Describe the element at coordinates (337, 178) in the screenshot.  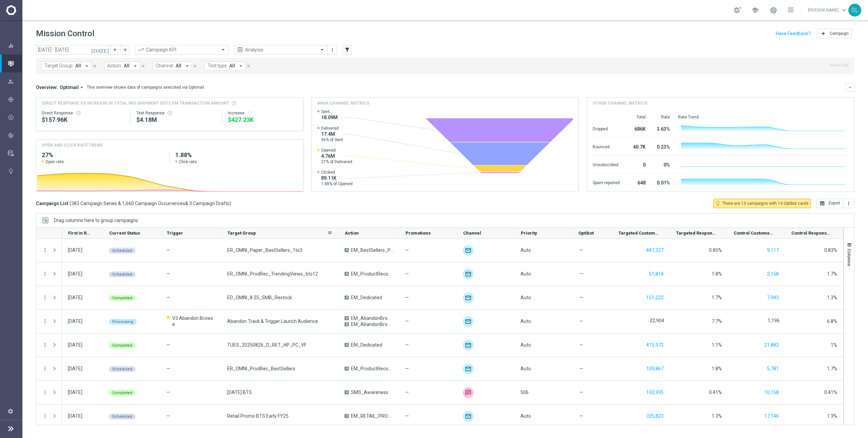
I see `span: 89.11K` at that location.